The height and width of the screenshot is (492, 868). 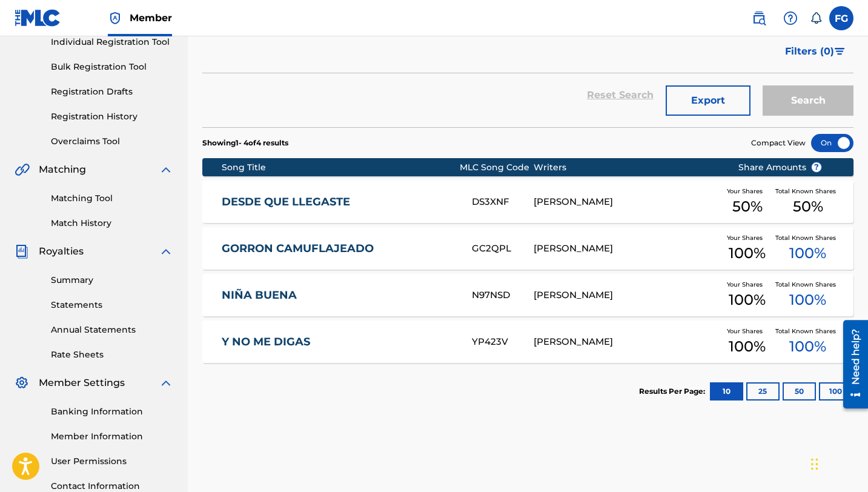 What do you see at coordinates (815, 463) in the screenshot?
I see `div: Drag` at bounding box center [815, 463].